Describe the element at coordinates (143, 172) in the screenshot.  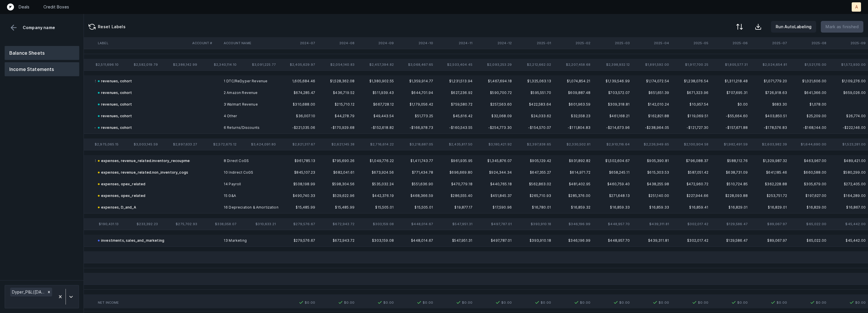
I see `div: expenses, revenue_related.non_inventory_cogs` at that location.